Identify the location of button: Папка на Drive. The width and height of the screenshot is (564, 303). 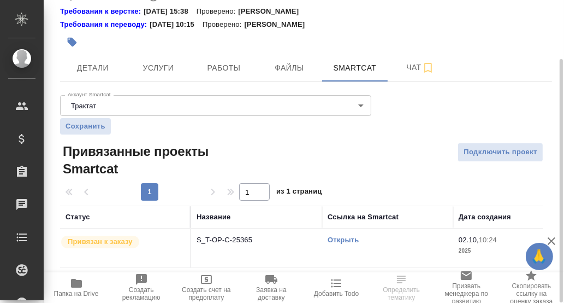
(76, 287).